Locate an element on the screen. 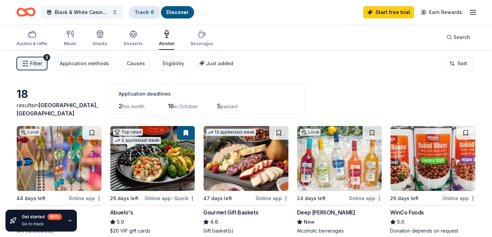 The image size is (492, 237). button: Alcohol is located at coordinates (166, 39).